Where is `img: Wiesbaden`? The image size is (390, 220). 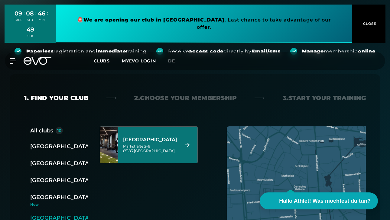 img: Wiesbaden is located at coordinates (109, 145).